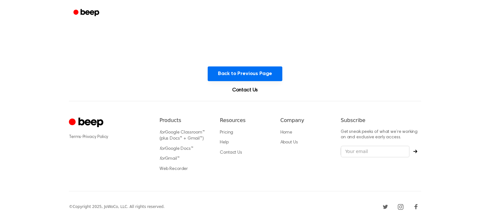 Image resolution: width=490 pixels, height=222 pixels. Describe the element at coordinates (177, 149) in the screenshot. I see `a: forGoogle Docs™` at that location.